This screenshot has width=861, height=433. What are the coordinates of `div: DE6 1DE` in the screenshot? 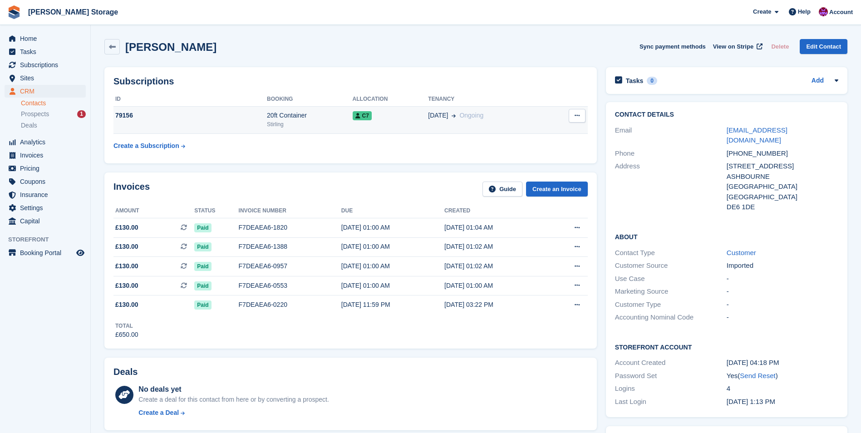 It's located at (783, 207).